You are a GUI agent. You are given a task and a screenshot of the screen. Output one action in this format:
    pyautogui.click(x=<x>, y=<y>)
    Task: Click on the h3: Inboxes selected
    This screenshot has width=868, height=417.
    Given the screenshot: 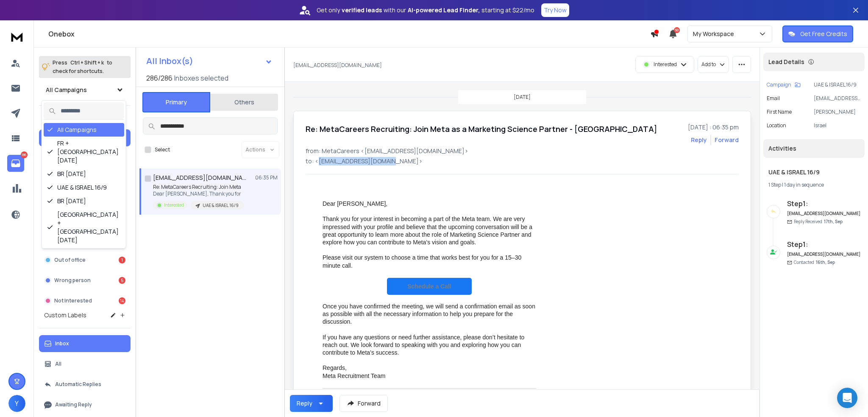 What is the action you would take?
    pyautogui.click(x=202, y=79)
    